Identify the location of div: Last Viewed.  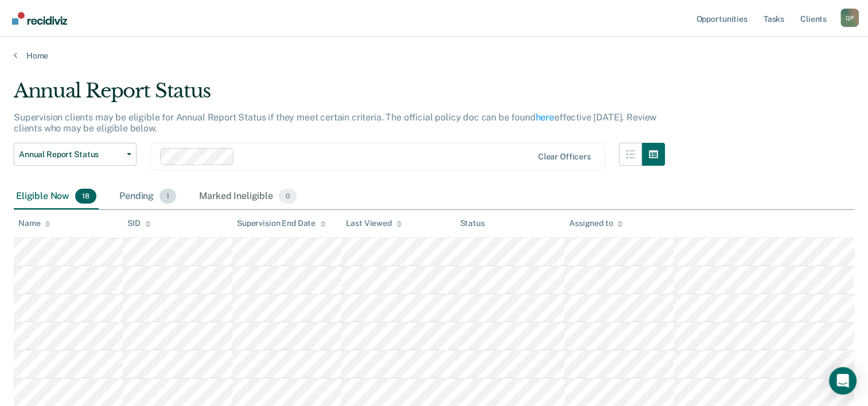
(374, 223).